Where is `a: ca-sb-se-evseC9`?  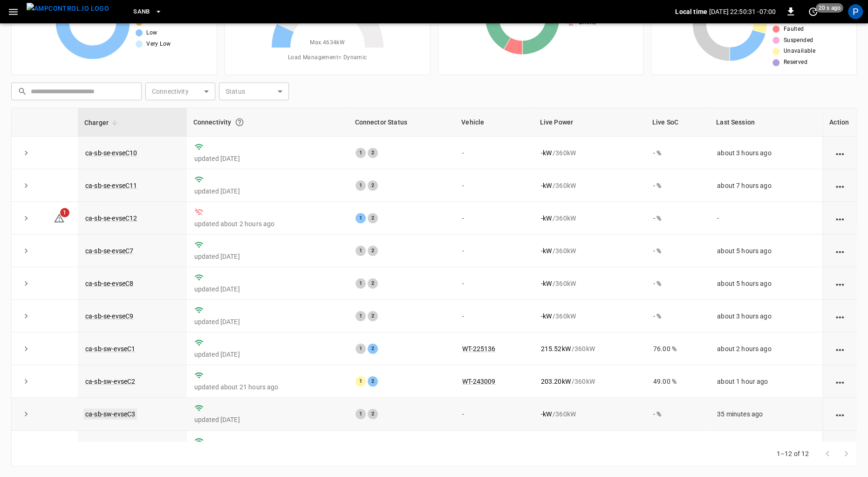
a: ca-sb-se-evseC9 is located at coordinates (109, 316).